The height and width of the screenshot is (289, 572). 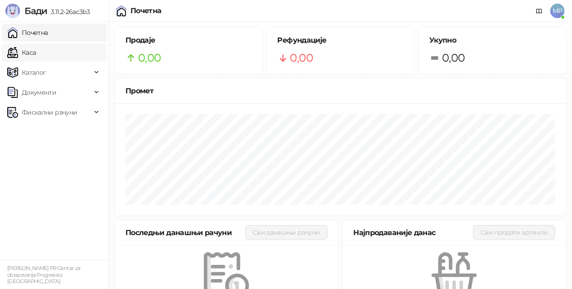 I want to click on a: Каса, so click(x=21, y=53).